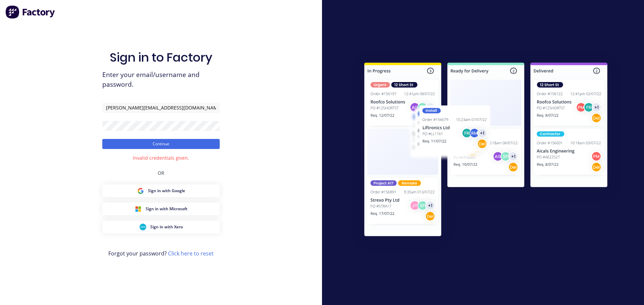 Image resolution: width=644 pixels, height=305 pixels. What do you see at coordinates (161, 108) in the screenshot?
I see `input: Email/Username` at bounding box center [161, 108].